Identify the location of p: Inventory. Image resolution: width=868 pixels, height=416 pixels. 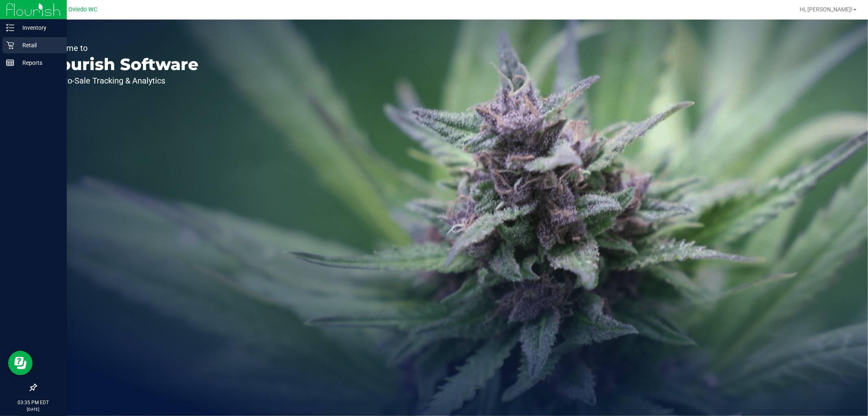
(39, 27).